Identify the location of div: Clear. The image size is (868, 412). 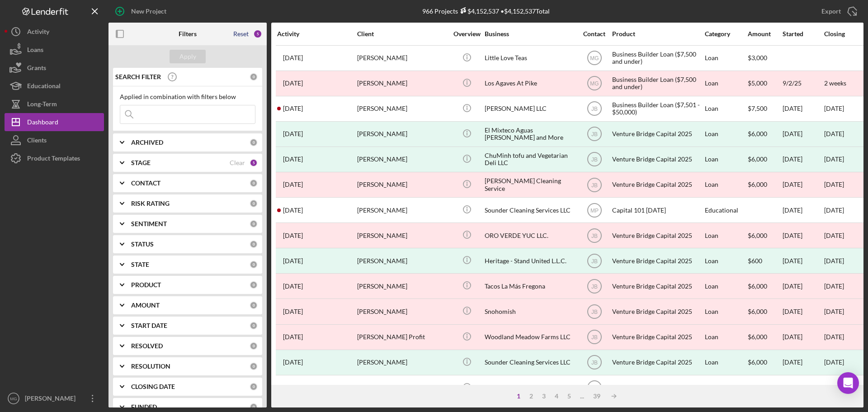
(237, 163).